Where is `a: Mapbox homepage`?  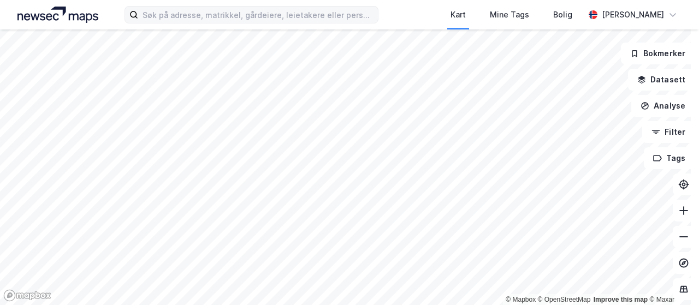
a: Mapbox homepage is located at coordinates (27, 296).